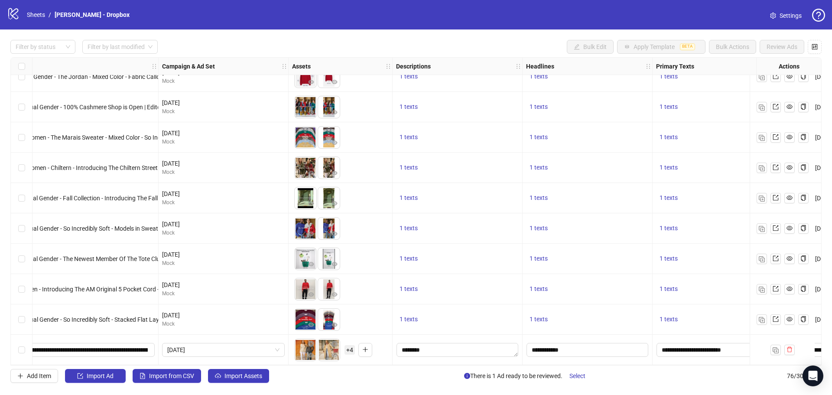 The height and width of the screenshot is (395, 832). I want to click on button: Add Item, so click(34, 376).